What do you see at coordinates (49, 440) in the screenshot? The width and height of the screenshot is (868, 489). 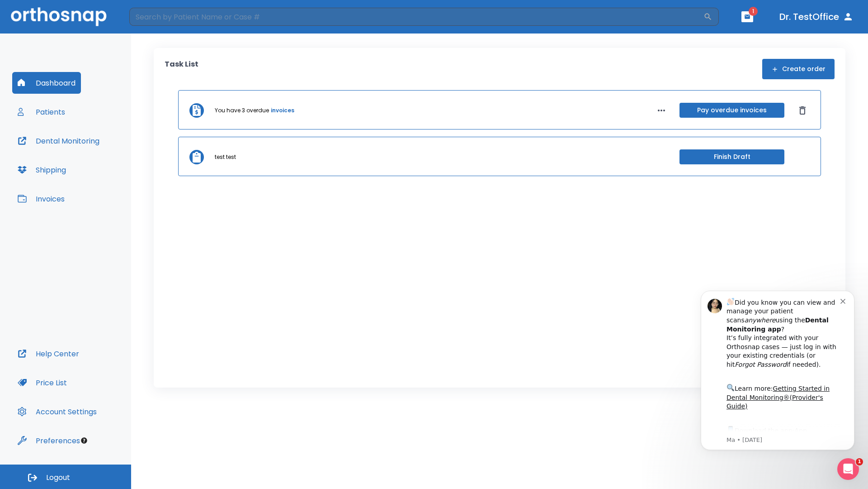 I see `button: Preferences` at bounding box center [49, 440].